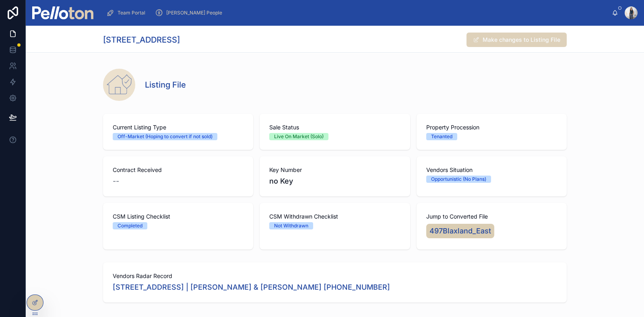  Describe the element at coordinates (178, 217) in the screenshot. I see `span: CSM Listing Checklist` at that location.